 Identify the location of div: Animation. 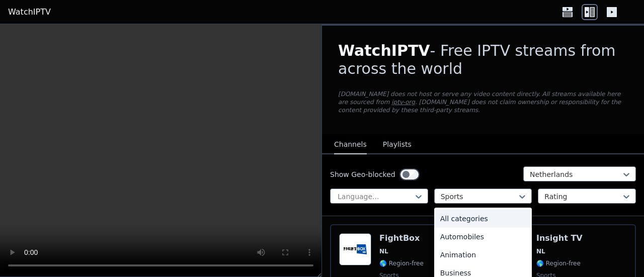
(483, 255).